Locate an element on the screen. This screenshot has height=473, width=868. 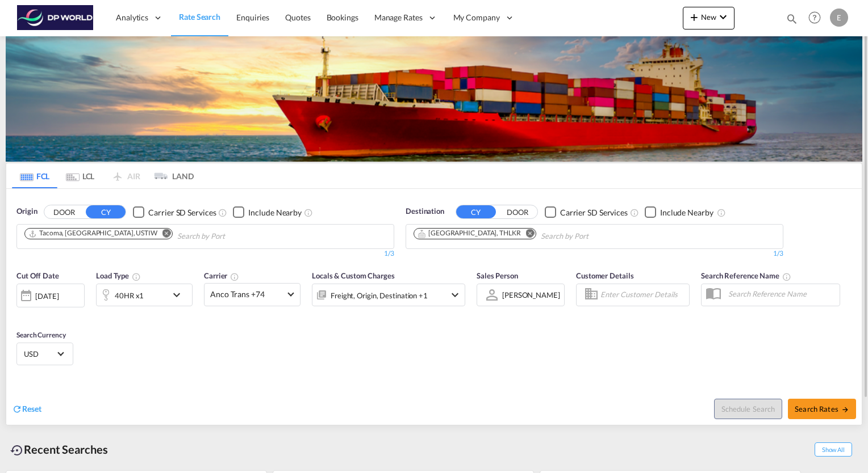
md-datepicker: Select is located at coordinates (21, 313).